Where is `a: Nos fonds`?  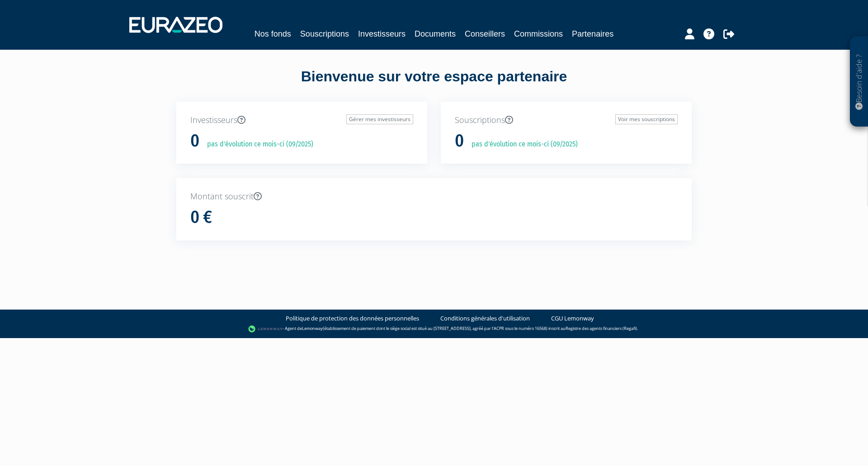
a: Nos fonds is located at coordinates (273, 34).